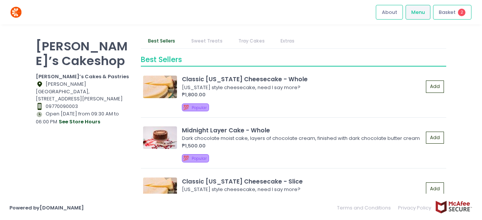  What do you see at coordinates (302, 95) in the screenshot?
I see `div: ₱1,800.00` at bounding box center [302, 95].